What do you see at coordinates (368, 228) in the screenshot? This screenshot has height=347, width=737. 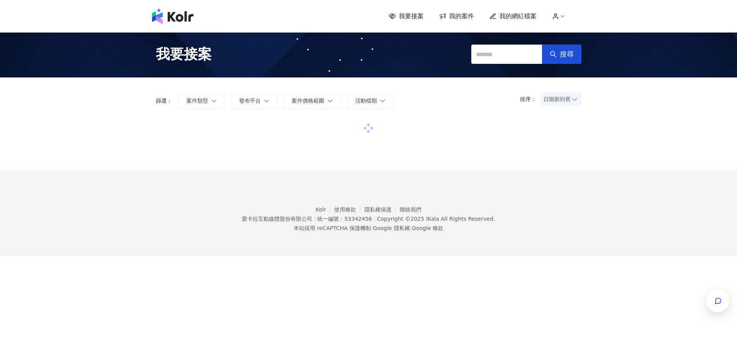 I see `span: 本站採用 reCAPTCHA 保護機制` at bounding box center [368, 228].